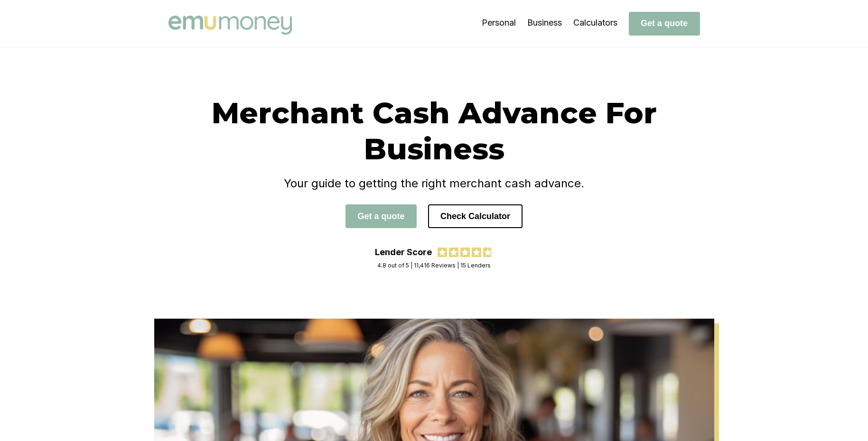 The image size is (868, 441). Describe the element at coordinates (475, 216) in the screenshot. I see `a: Check Calculator` at that location.